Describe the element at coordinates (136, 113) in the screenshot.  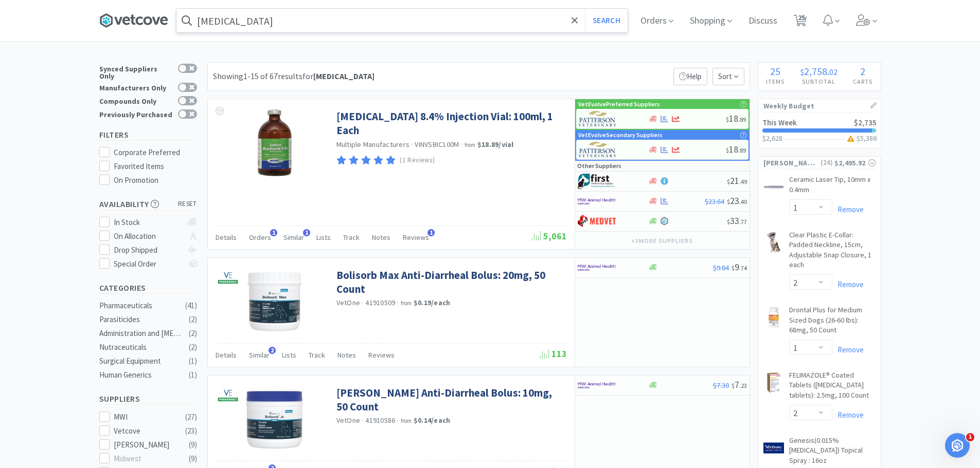
I see `div: Previously Purchased` at that location.